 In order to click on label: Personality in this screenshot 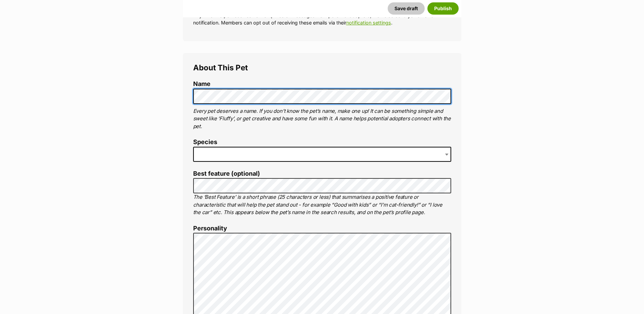, I will do `click(322, 229)`.